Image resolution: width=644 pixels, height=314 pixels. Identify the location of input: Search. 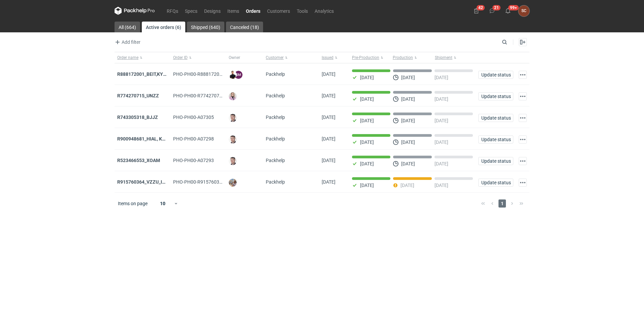
(511, 42).